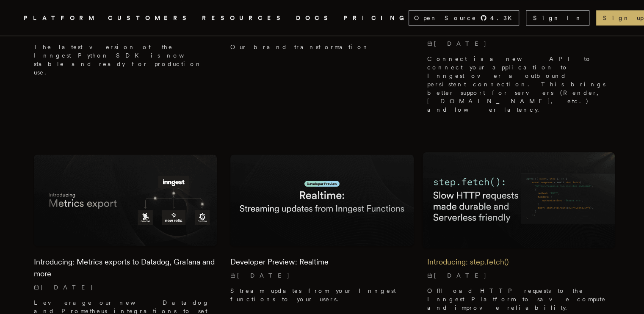 The height and width of the screenshot is (314, 644). Describe the element at coordinates (150, 18) in the screenshot. I see `a: CUSTOMERS` at that location.